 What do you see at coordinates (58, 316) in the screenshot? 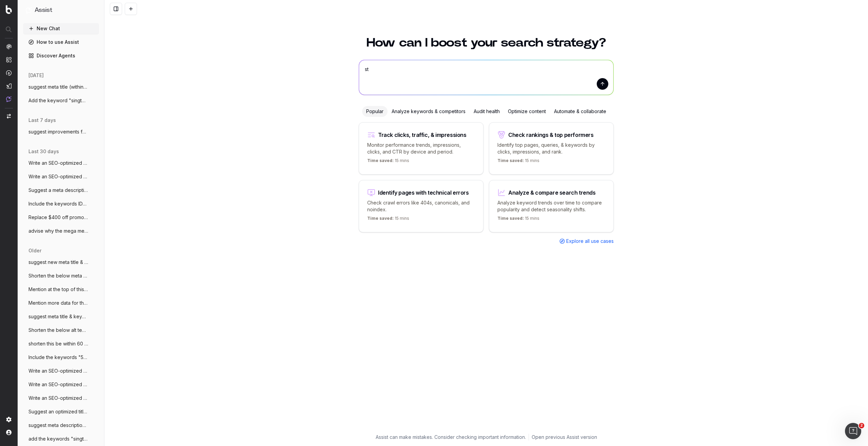
I see `span: suggest meta title & keywords for our pa` at bounding box center [58, 316].